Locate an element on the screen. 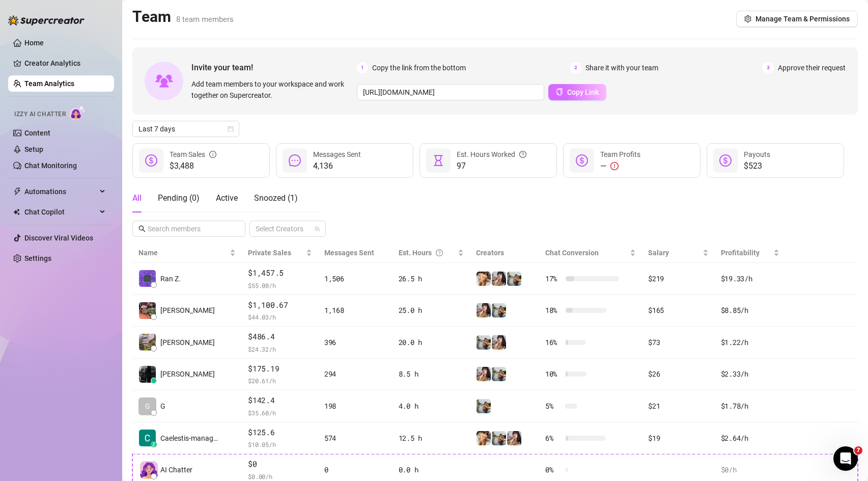  span: team is located at coordinates (317, 228).